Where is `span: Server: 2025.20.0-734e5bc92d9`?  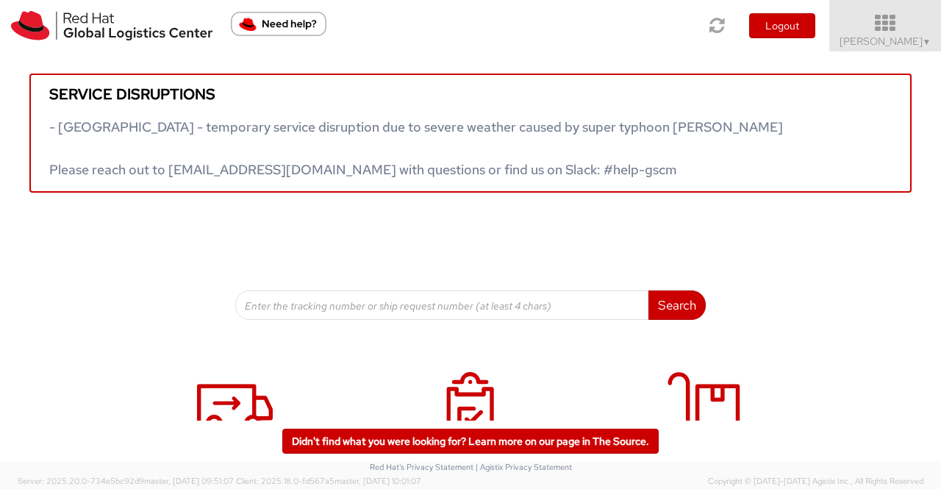
span: Server: 2025.20.0-734e5bc92d9 is located at coordinates (126, 481).